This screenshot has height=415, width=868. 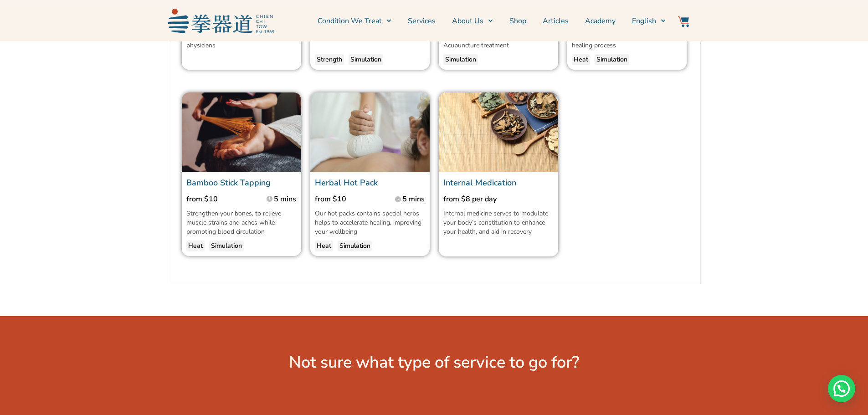 I want to click on a: Internal Medication, so click(x=480, y=183).